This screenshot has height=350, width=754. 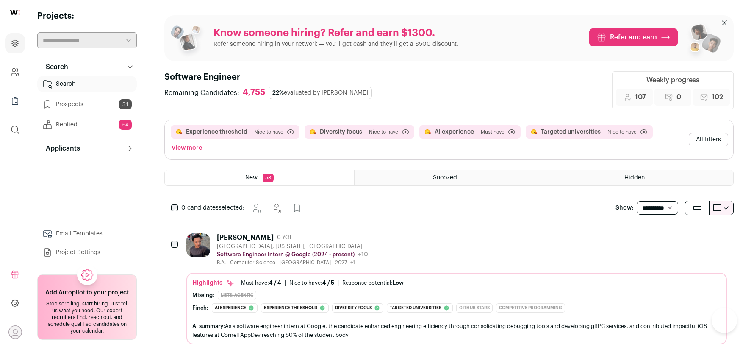 I want to click on button: Diversity focus, so click(x=341, y=132).